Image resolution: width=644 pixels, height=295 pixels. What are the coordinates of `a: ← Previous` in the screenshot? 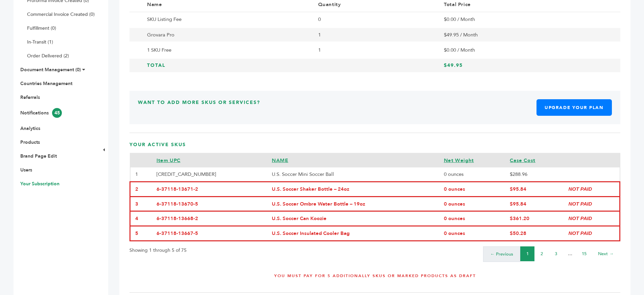 It's located at (502, 254).